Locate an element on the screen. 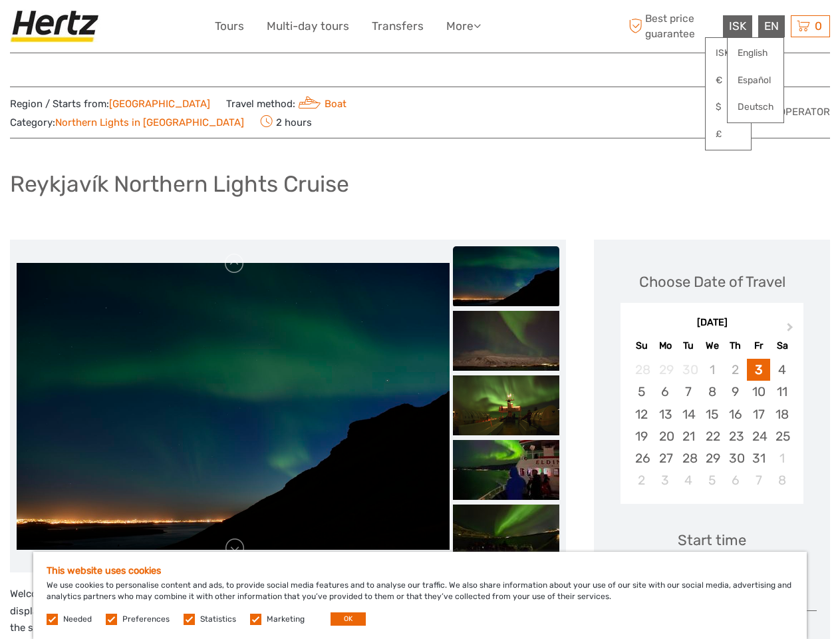  div: Choose Monday, October 13th, 2025 is located at coordinates (665, 414).